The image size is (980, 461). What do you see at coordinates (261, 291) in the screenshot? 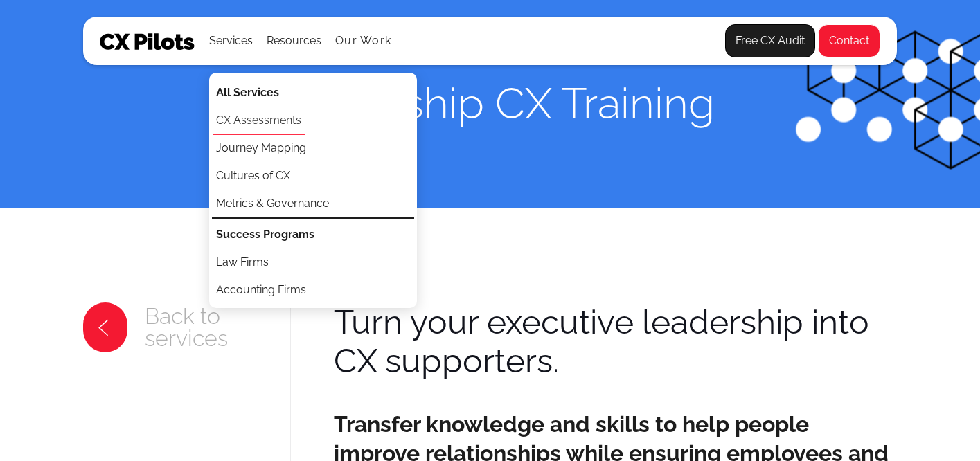
I see `a: Accounting Firms` at bounding box center [261, 291].